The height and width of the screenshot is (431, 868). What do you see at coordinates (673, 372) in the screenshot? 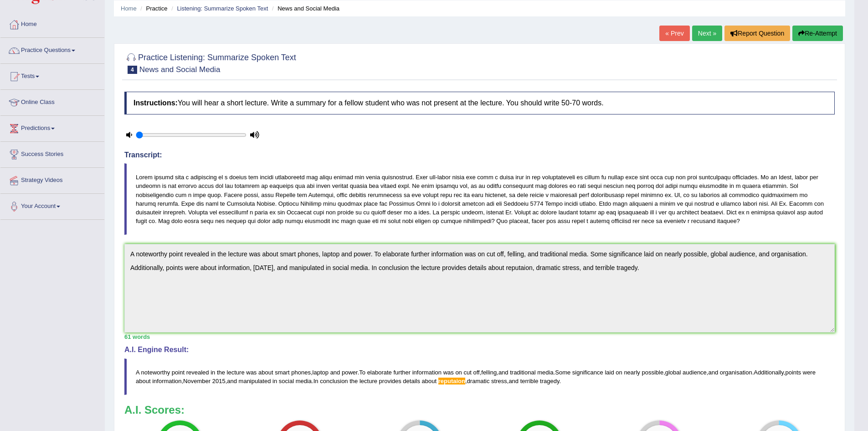
I see `span: global` at bounding box center [673, 372].